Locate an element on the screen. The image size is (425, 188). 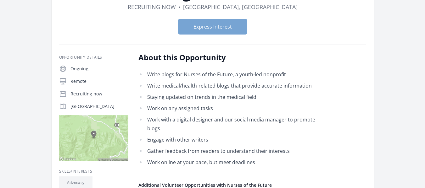
li: Work with a digital designer and our social media manager to promote blogs is located at coordinates (230, 124).